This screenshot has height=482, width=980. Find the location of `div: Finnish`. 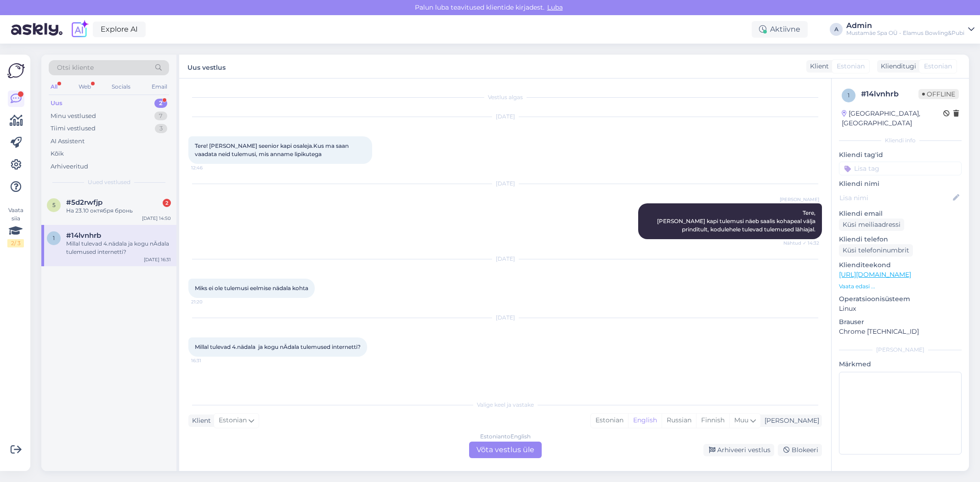

div: Finnish is located at coordinates (712, 421).